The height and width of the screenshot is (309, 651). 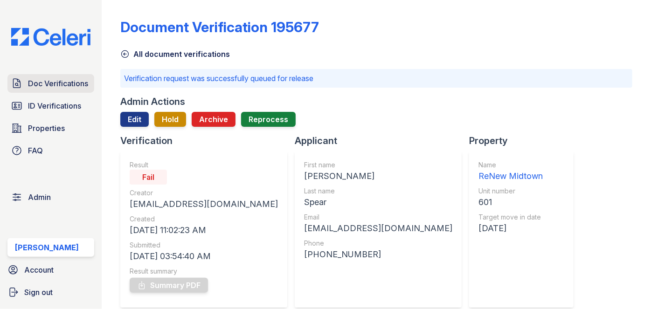 I want to click on div: ReNew Midtown, so click(x=511, y=176).